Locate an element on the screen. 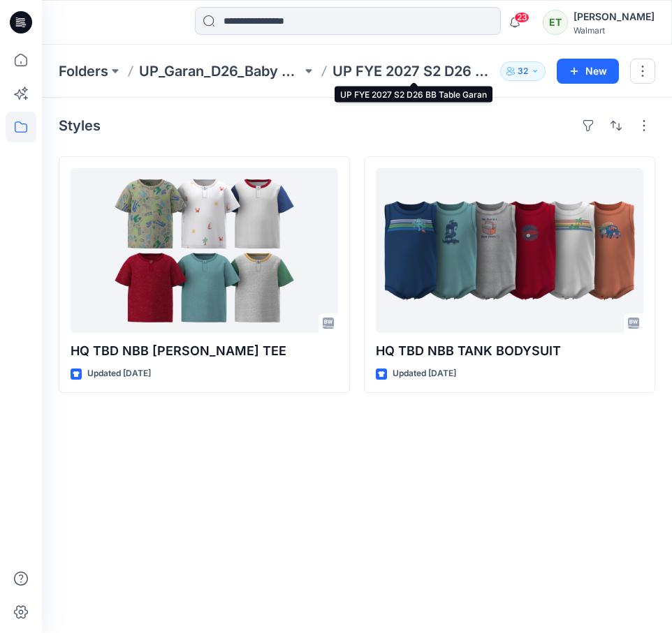 The image size is (672, 633). span: 23 is located at coordinates (522, 18).